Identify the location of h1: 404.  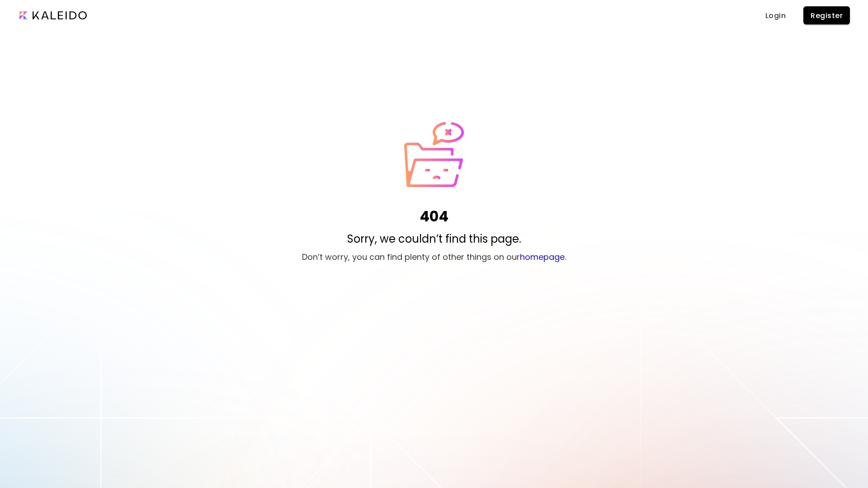
(434, 217).